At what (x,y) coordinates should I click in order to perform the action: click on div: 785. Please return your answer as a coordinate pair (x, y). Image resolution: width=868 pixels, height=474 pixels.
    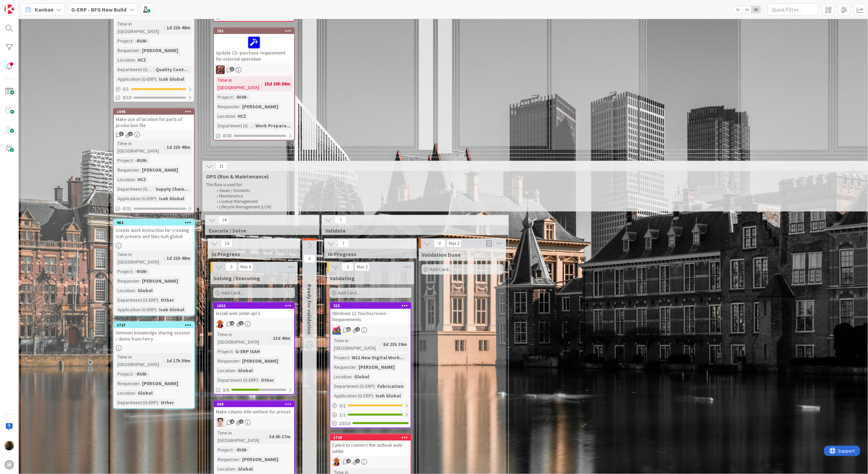
    Looking at the image, I should click on (256, 31).